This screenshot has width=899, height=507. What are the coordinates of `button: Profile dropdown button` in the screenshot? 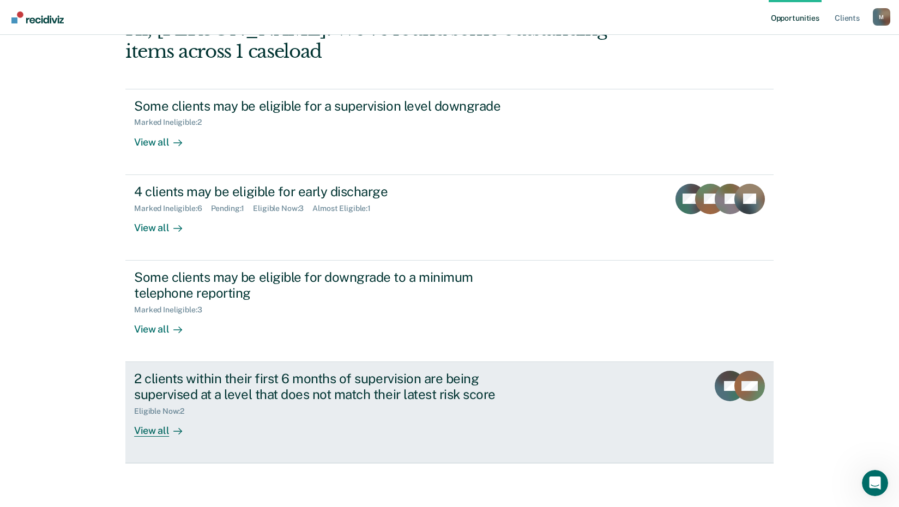 It's located at (881, 17).